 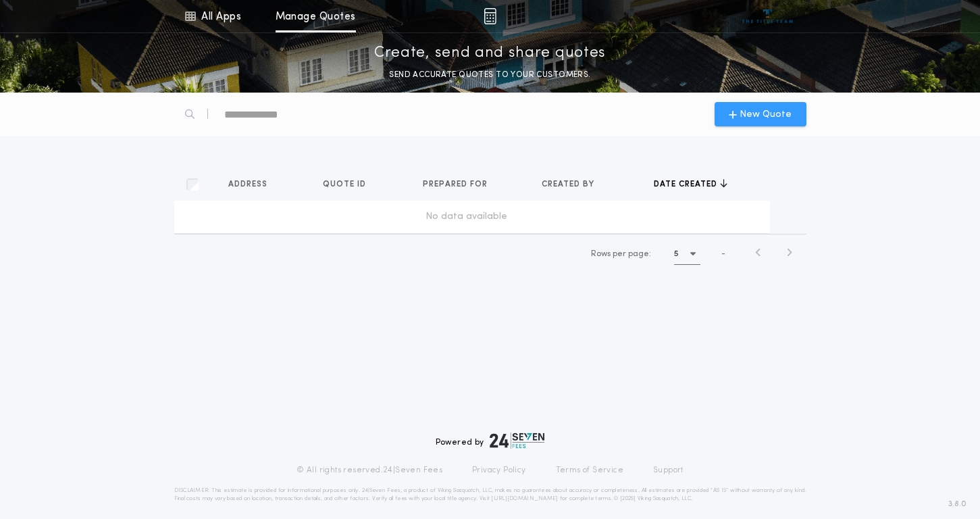 I want to click on button: 5, so click(x=687, y=254).